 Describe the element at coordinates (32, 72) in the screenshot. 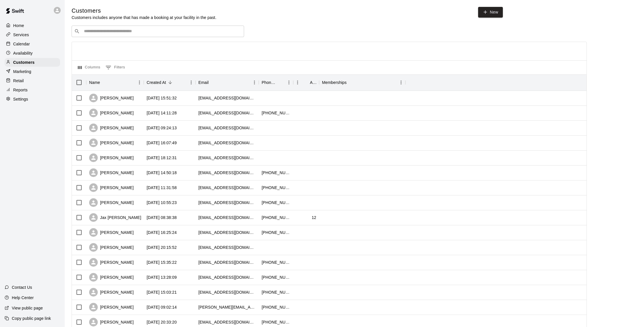

I see `a: Marketing` at that location.